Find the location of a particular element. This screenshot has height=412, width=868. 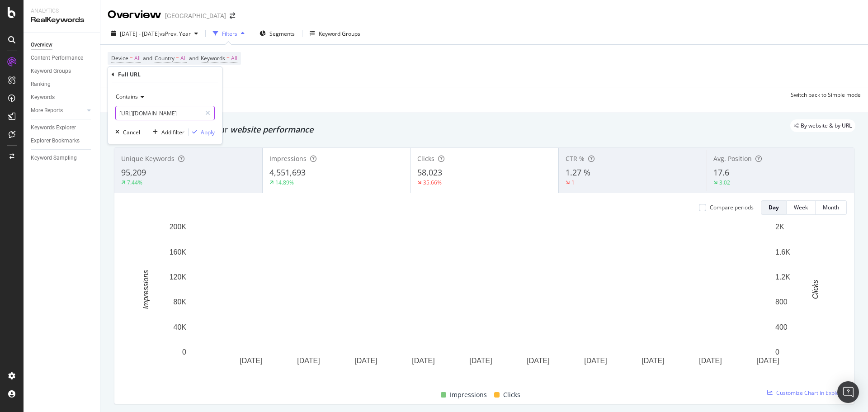

button: Filters is located at coordinates (229, 33).